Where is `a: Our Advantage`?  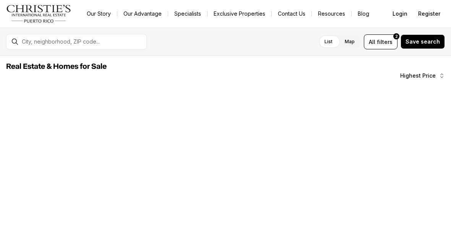
a: Our Advantage is located at coordinates (143, 14).